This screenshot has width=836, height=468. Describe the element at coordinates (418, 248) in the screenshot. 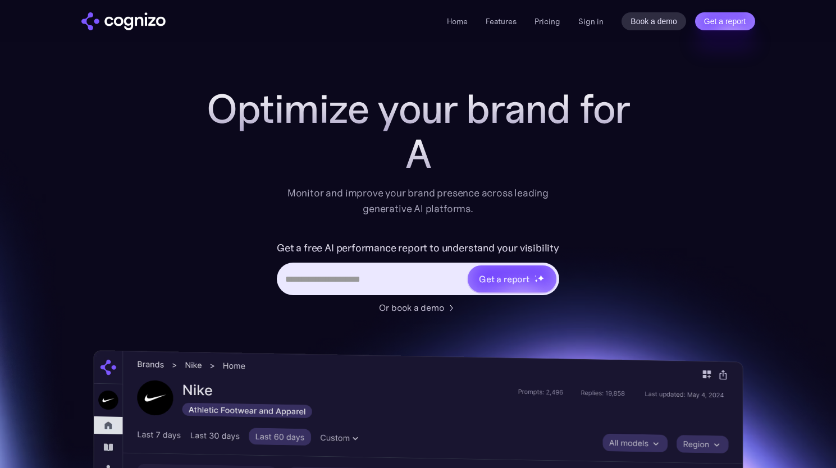

I see `label: Get a free AI performance report to understand your visibility` at that location.